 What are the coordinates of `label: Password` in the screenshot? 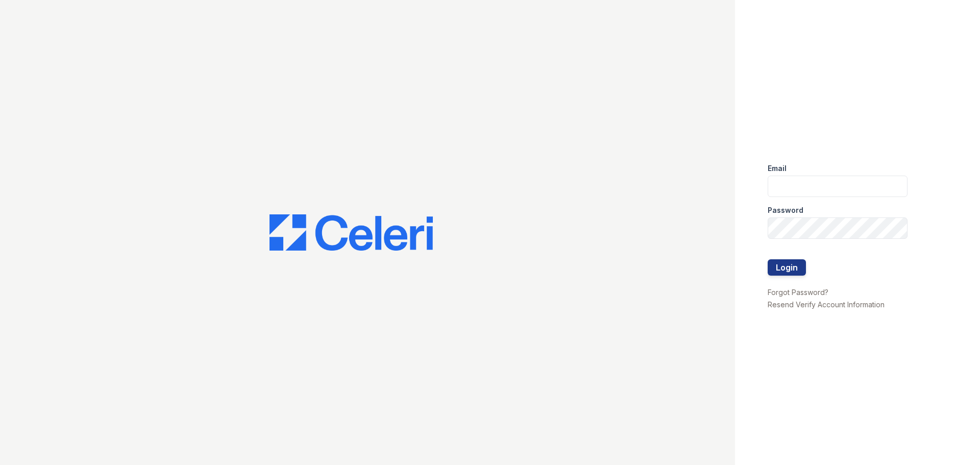 It's located at (786, 210).